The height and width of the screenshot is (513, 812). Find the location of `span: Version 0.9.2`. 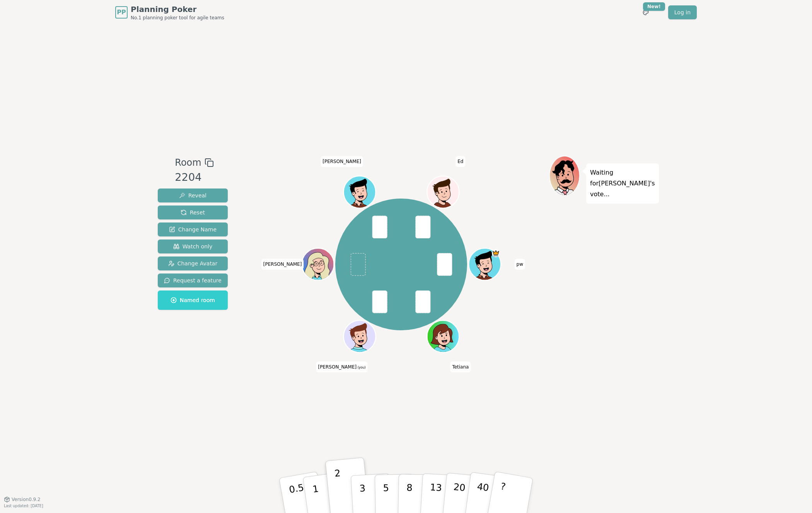

span: Version 0.9.2 is located at coordinates (26, 500).